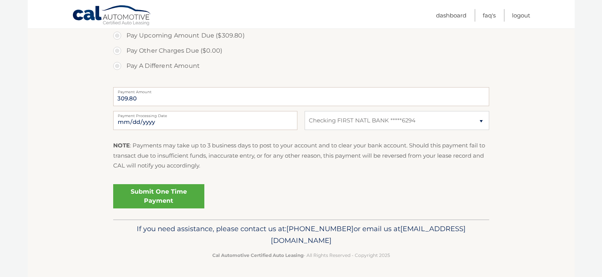  I want to click on input: Payment Date, so click(205, 121).